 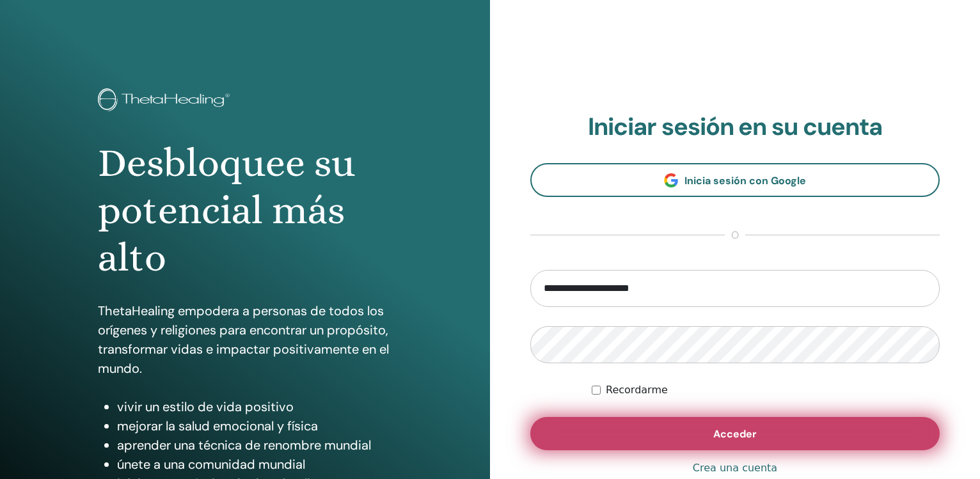 I want to click on span: o, so click(x=735, y=236).